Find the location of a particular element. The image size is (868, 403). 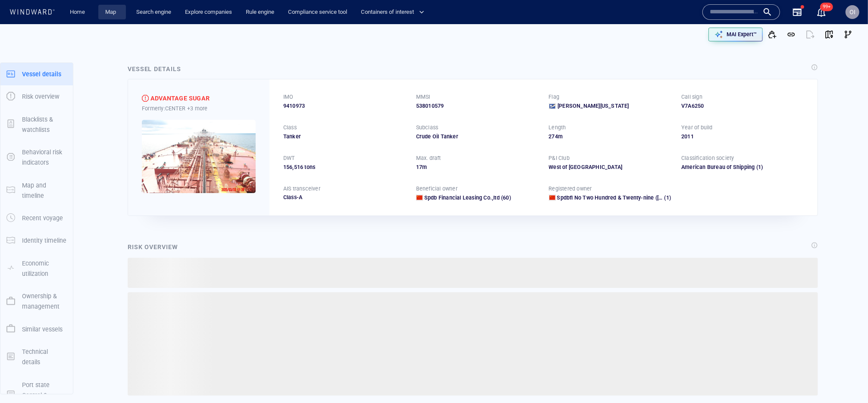

p: Recent voyage is located at coordinates (42, 218).